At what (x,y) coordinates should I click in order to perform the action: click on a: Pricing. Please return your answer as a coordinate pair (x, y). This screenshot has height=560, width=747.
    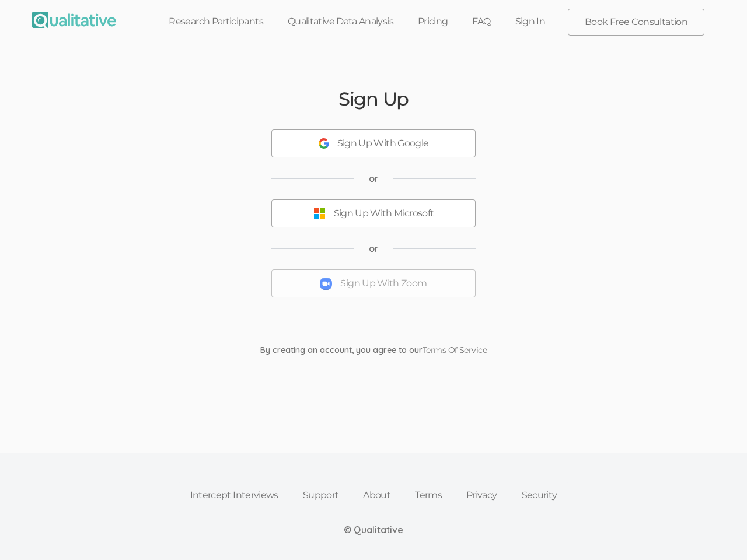
    Looking at the image, I should click on (433, 22).